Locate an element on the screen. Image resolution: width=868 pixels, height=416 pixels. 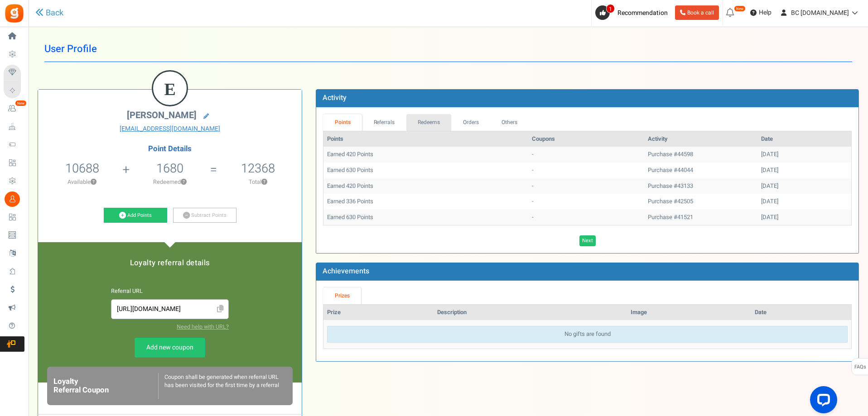
span: FAQs is located at coordinates (859, 367).